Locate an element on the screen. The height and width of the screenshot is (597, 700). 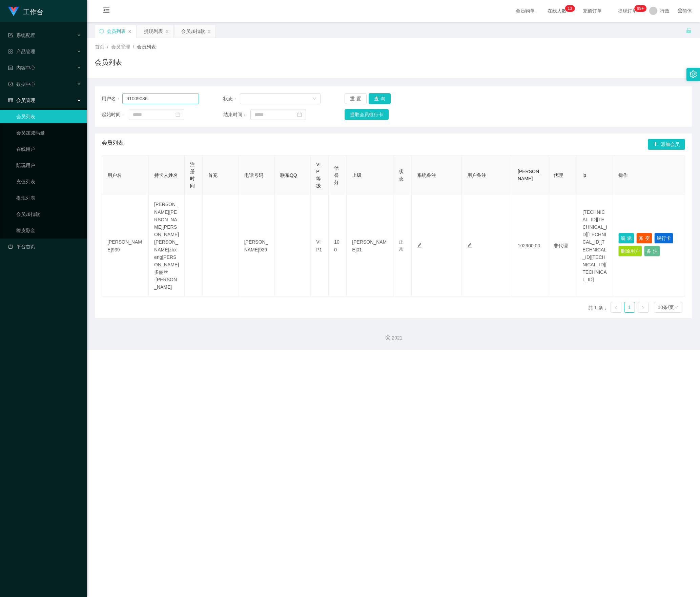
font: 会员购单 is located at coordinates (525, 11).